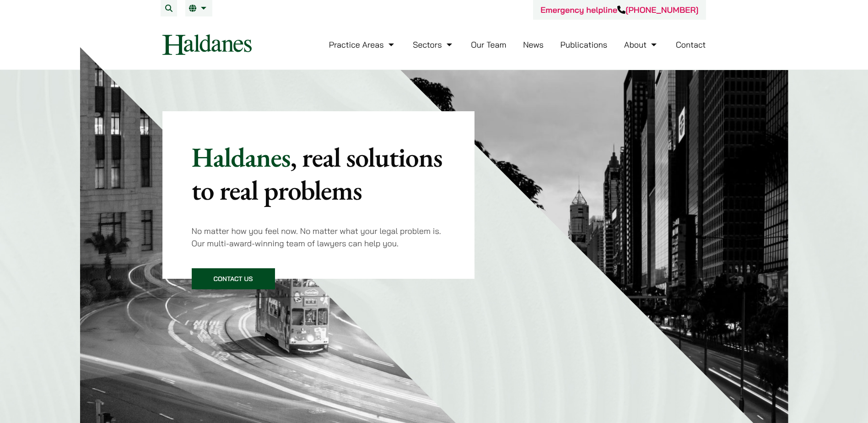 The height and width of the screenshot is (423, 868). Describe the element at coordinates (318, 237) in the screenshot. I see `p: No matter how you feel now. No matter what your legal problem is. Our multi-award-winning team of...` at that location.